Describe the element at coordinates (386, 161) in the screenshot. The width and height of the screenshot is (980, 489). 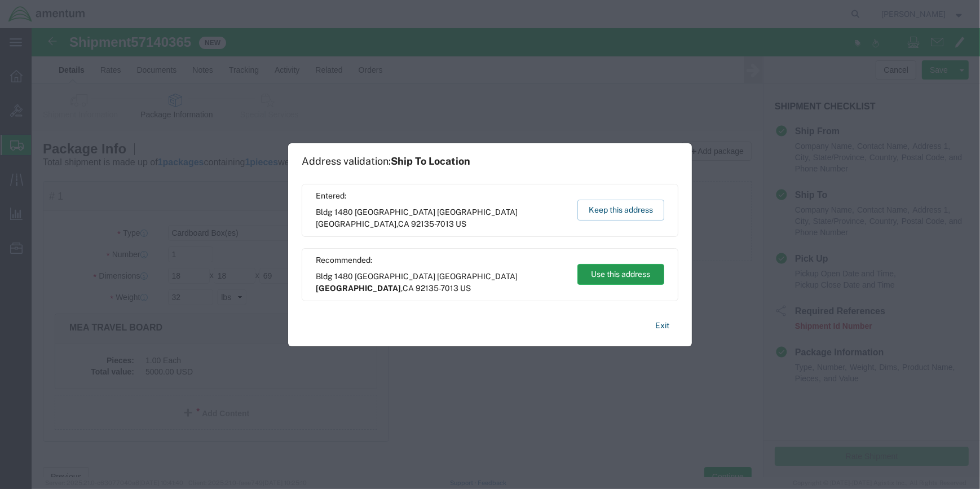
I see `h1: Address validation:` at that location.